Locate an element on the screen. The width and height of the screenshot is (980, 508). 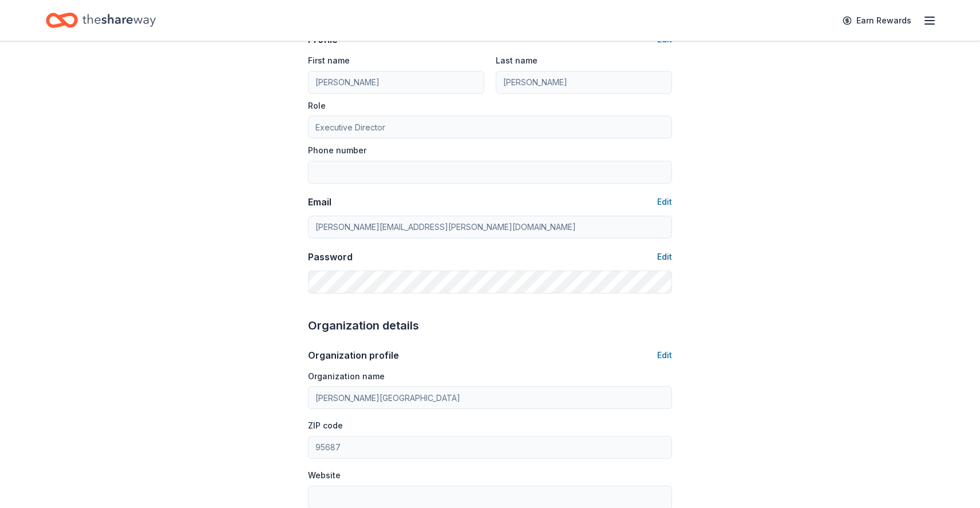
label: Website is located at coordinates (325, 476).